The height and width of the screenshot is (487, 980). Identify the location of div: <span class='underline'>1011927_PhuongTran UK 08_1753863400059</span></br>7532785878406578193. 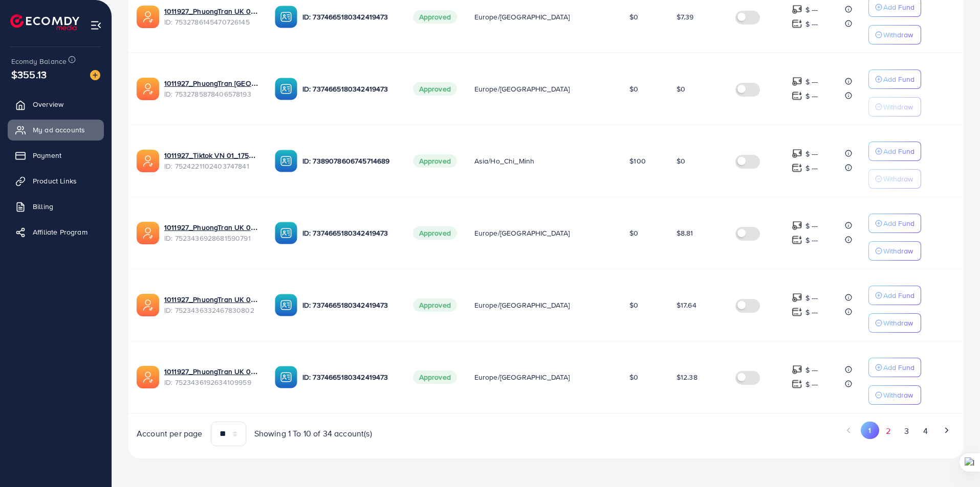
(211, 88).